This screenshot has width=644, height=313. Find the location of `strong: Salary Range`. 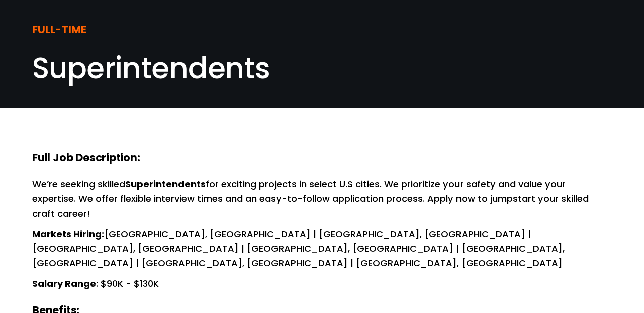

strong: Salary Range is located at coordinates (64, 284).